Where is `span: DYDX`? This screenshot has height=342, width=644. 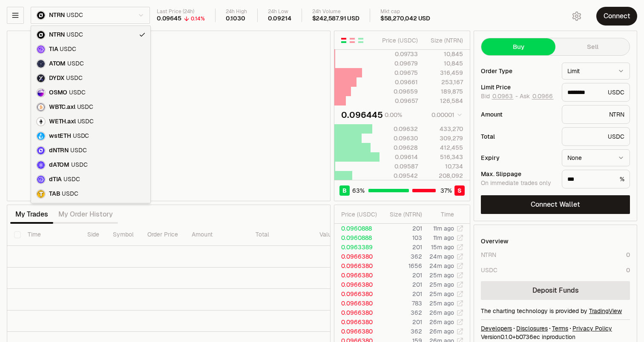
span: DYDX is located at coordinates (57, 78).